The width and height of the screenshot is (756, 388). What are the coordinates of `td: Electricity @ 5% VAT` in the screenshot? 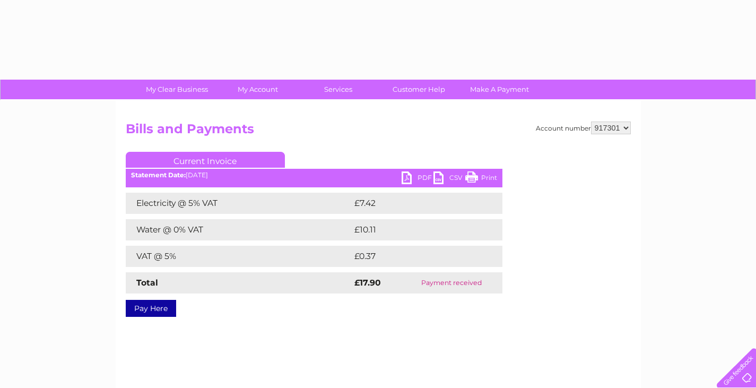 It's located at (239, 203).